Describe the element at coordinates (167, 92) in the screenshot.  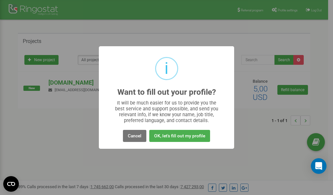
I see `h2: Want to fill out your profile?` at that location.